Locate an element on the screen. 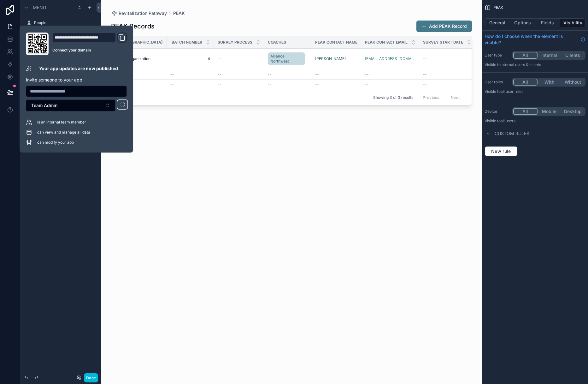  button: Add PEAK Record is located at coordinates (444, 26).